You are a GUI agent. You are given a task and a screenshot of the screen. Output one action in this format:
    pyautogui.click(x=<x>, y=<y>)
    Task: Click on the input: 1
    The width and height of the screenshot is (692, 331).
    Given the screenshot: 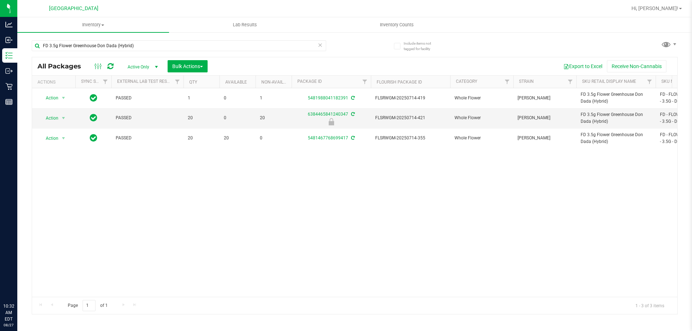 What is the action you would take?
    pyautogui.click(x=89, y=306)
    